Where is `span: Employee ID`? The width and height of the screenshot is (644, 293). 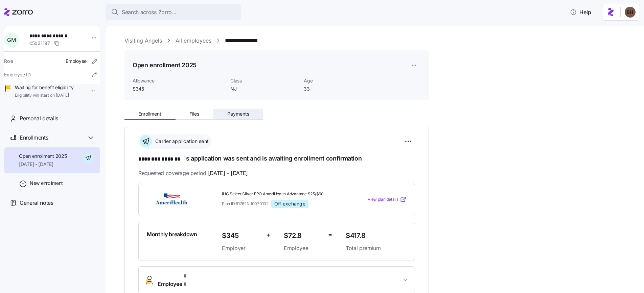
span: Employee ID is located at coordinates (17, 75).